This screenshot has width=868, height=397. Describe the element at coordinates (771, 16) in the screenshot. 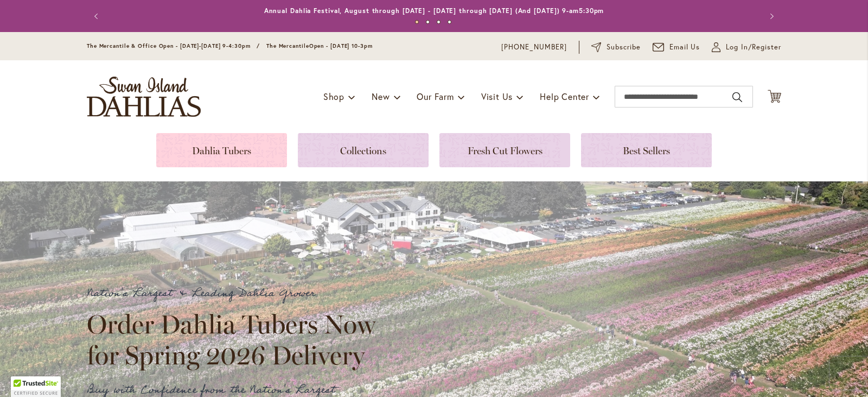

I see `button: Next` at that location.